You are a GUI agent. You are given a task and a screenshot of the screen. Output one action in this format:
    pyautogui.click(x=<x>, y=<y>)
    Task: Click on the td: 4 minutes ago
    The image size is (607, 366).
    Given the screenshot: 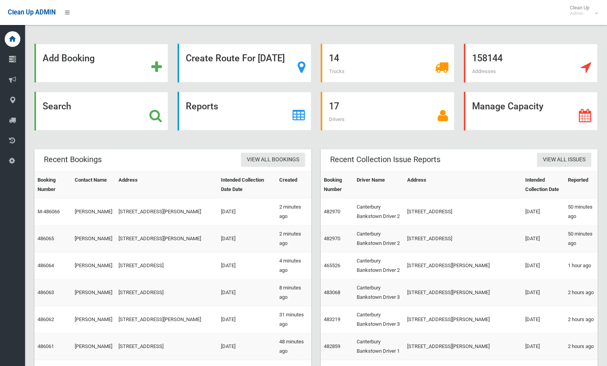 What is the action you would take?
    pyautogui.click(x=294, y=266)
    